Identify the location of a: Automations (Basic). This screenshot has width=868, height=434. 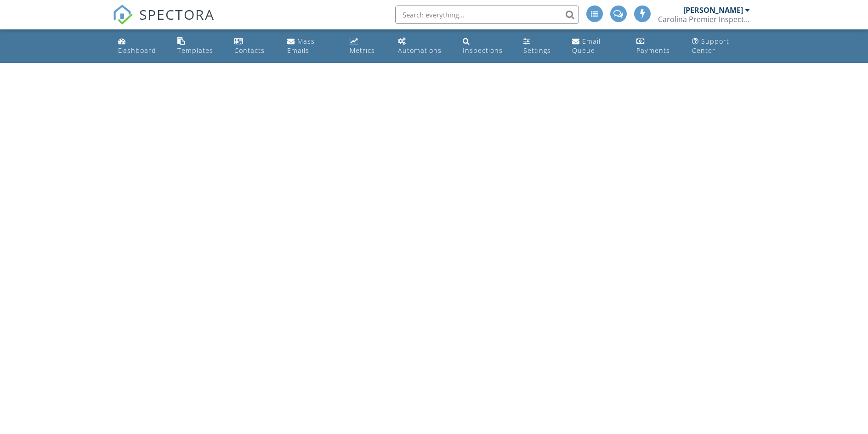
(423, 46).